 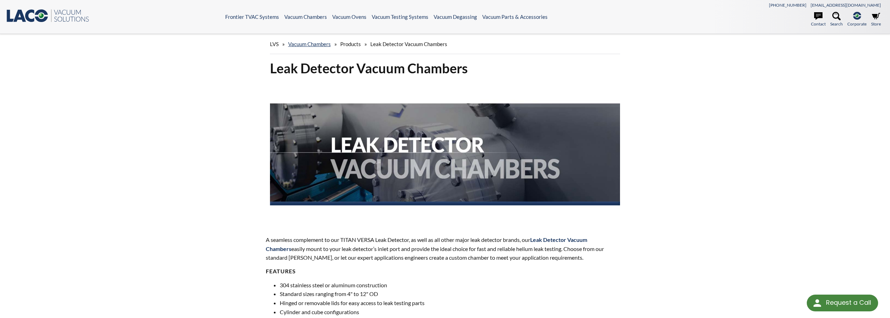 I want to click on li: Hinged or removable lids for easy access to leak testing parts, so click(x=452, y=303).